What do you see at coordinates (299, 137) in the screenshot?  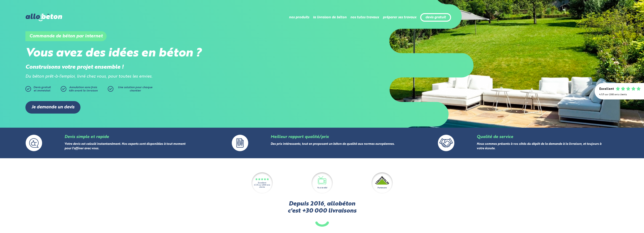 I see `a: Meilleur rapport qualité/prix` at bounding box center [299, 137].